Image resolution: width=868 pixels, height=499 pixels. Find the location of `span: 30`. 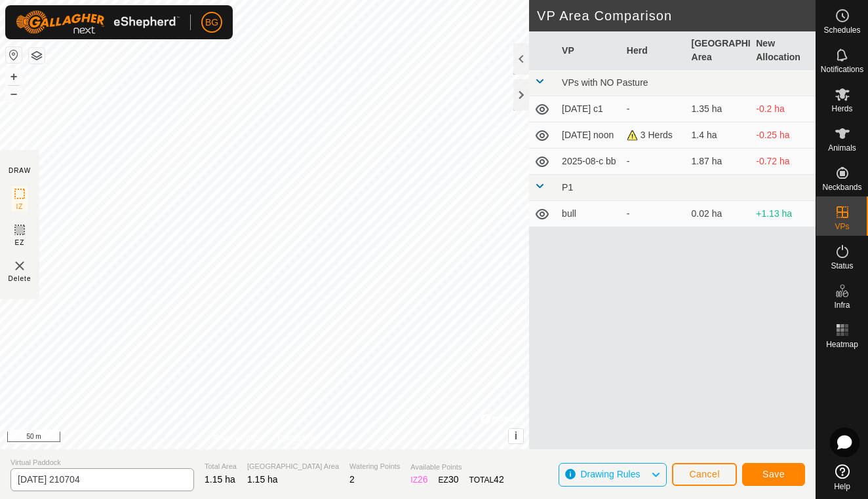

span: 30 is located at coordinates (454, 480).